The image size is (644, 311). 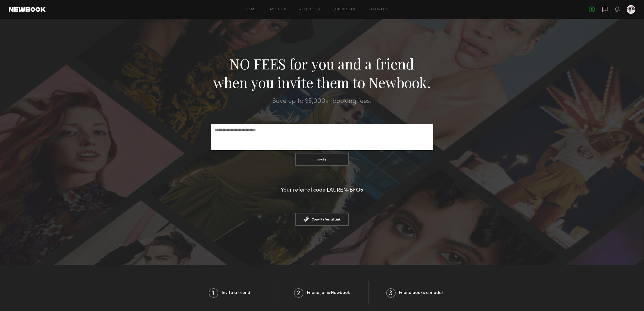 I want to click on a: Job Posts, so click(x=344, y=9).